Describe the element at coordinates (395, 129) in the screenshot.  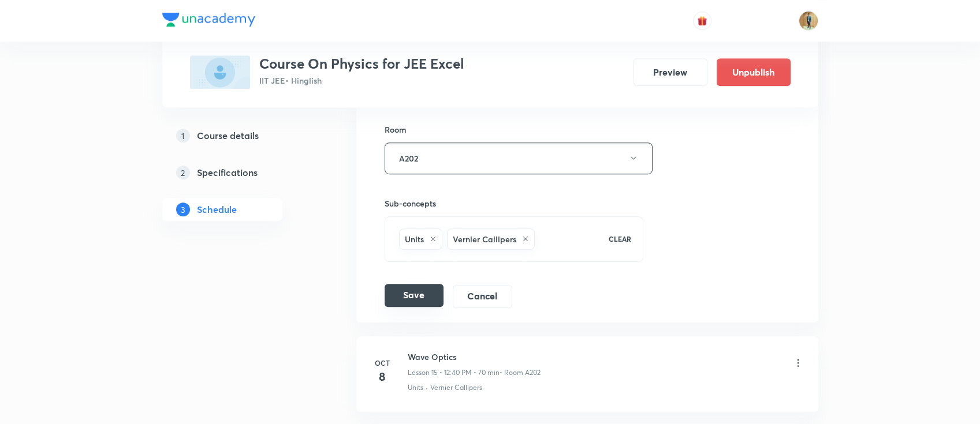
I see `h6: Room` at that location.